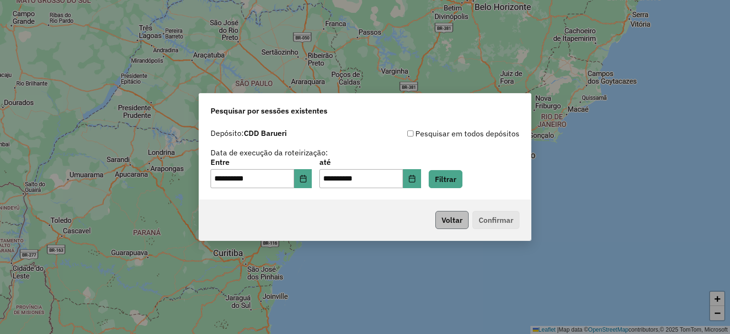 The height and width of the screenshot is (334, 730). What do you see at coordinates (442, 134) in the screenshot?
I see `div: Pesquisar em todos depósitos` at bounding box center [442, 134].